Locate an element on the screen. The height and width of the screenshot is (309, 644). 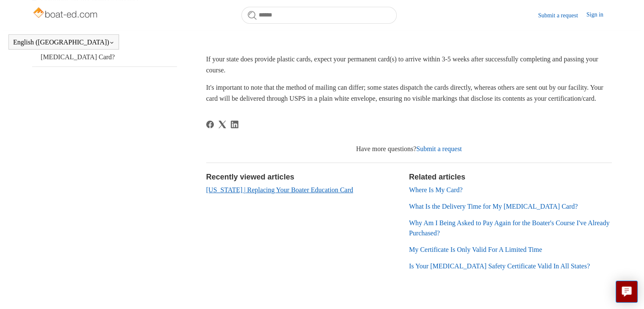
svg: Share this page on LinkedIn is located at coordinates (235, 124).